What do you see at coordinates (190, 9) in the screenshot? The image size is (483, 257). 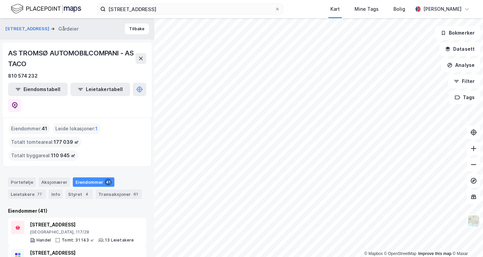 I see `input: Søk på adresse, matrikkel, gårdeiere, leietakere eller personer` at bounding box center [190, 9].